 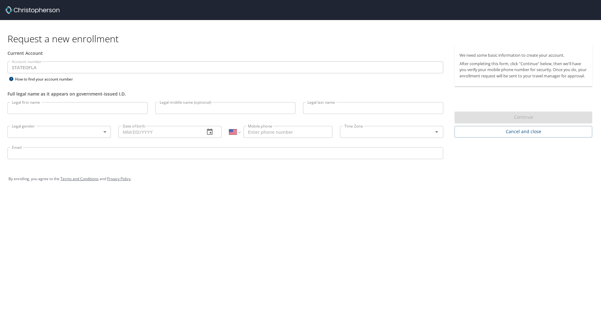 What do you see at coordinates (159, 132) in the screenshot?
I see `input: MM/DD/YYYY` at bounding box center [159, 132].